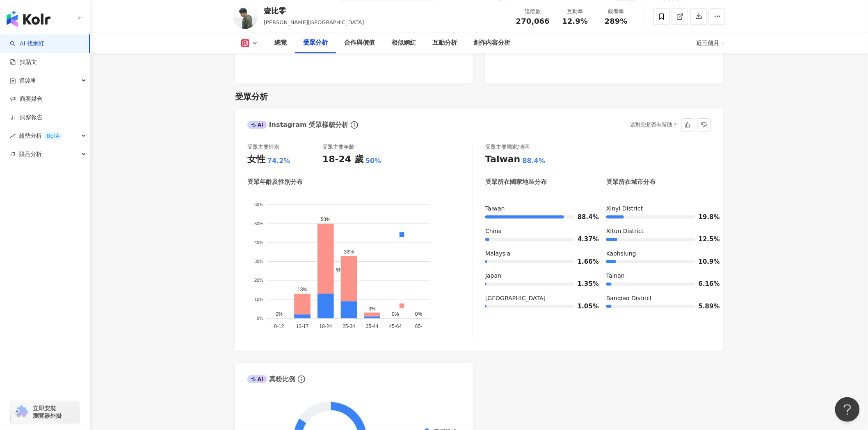 The height and width of the screenshot is (430, 868). Describe the element at coordinates (654, 125) in the screenshot. I see `div: 這對您是否有幫助？` at that location.